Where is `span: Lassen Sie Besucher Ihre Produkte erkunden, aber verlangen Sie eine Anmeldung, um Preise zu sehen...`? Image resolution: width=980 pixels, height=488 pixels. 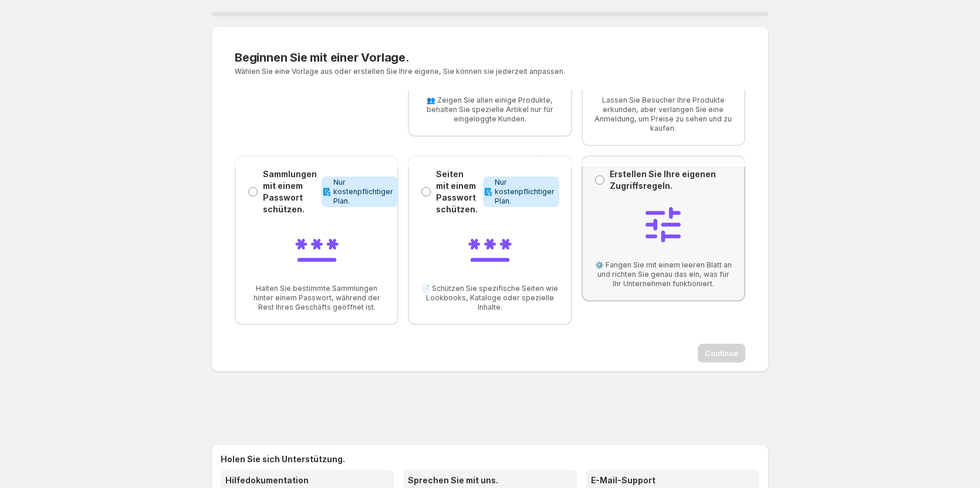
span: Lassen Sie Besucher Ihre Produkte erkunden, aber verlangen Sie eine Anmeldung, um Preise zu sehen... is located at coordinates (663, 114).